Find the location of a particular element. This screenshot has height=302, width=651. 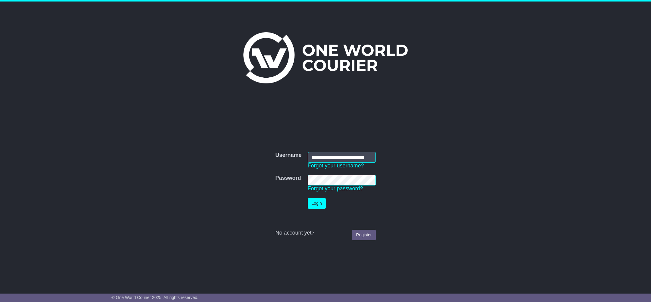

label: Password is located at coordinates (288, 178).